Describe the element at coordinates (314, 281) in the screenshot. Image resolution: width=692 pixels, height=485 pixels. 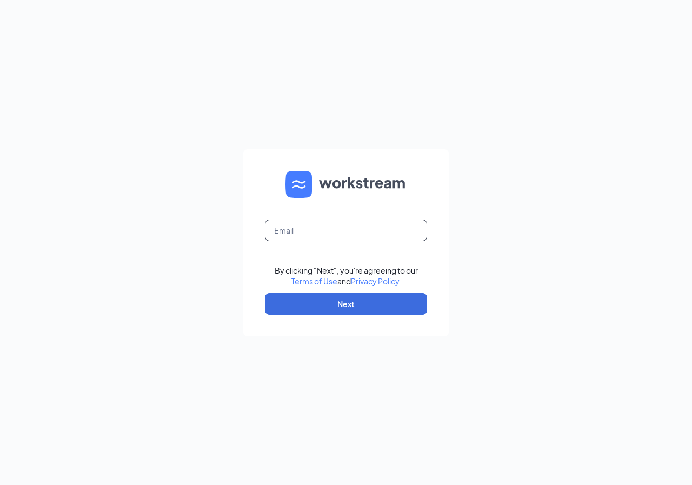
I see `a: Terms of Use` at that location.